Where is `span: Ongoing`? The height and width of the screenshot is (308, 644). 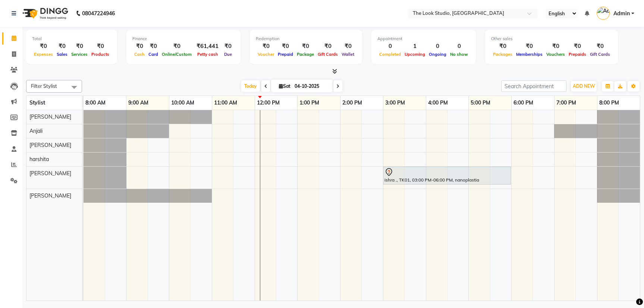
span: Ongoing is located at coordinates (437, 54).